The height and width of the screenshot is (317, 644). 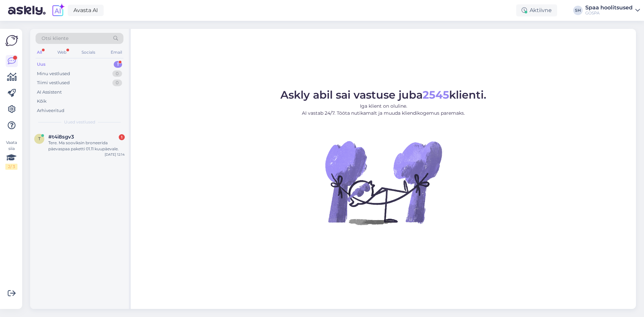 What do you see at coordinates (11, 155) in the screenshot?
I see `div: Vaata siia` at bounding box center [11, 155].